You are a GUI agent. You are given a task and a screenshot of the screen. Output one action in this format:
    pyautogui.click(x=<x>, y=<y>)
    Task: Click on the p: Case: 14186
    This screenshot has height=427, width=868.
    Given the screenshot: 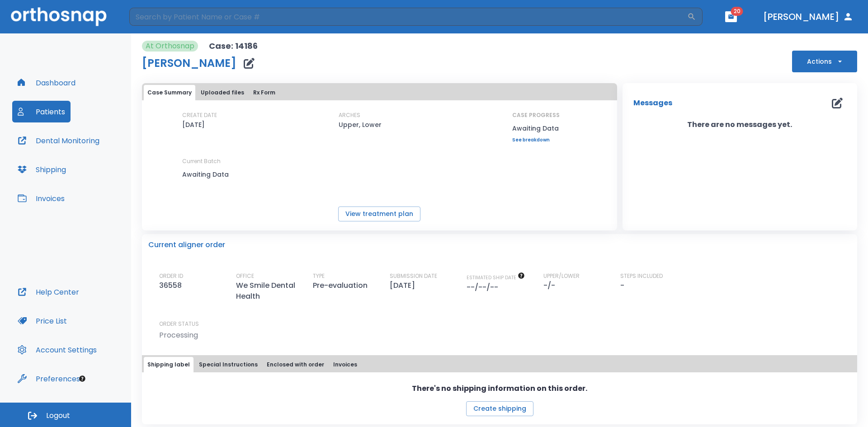 What is the action you would take?
    pyautogui.click(x=233, y=46)
    